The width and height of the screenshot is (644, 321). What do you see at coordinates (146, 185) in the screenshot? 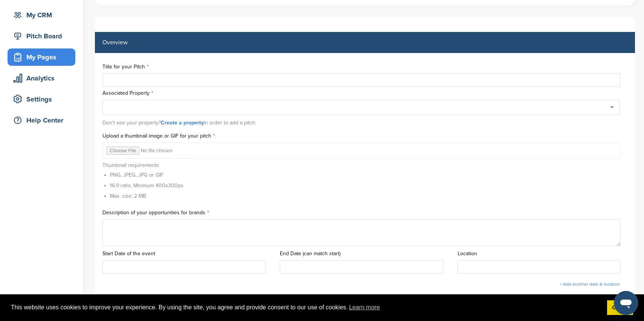
I see `li: 16:9 ratio. Minimum 400x300px` at bounding box center [146, 185].